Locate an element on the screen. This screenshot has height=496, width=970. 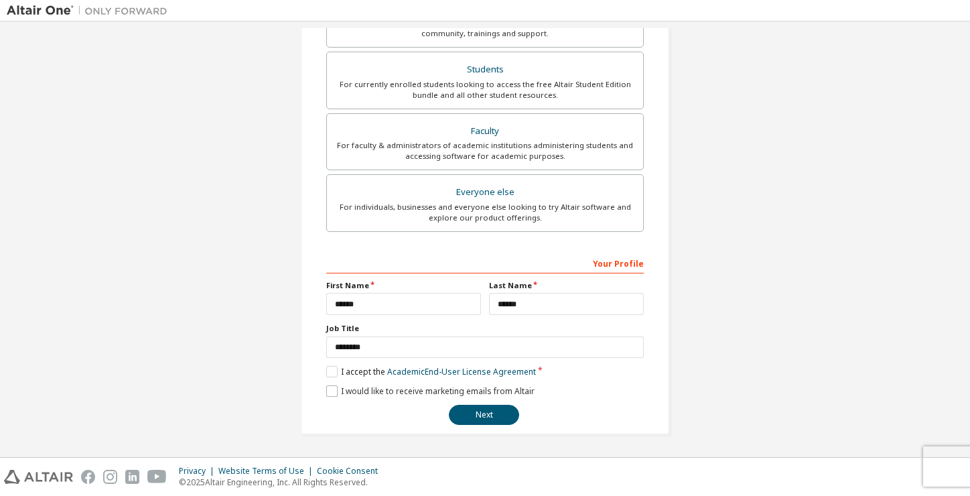
img: youtube.svg is located at coordinates (157, 476).